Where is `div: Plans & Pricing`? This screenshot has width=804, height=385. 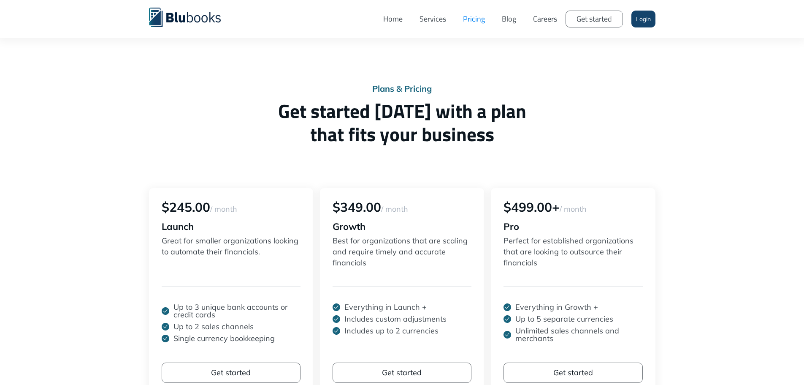
div: Plans & Pricing is located at coordinates (402, 89).